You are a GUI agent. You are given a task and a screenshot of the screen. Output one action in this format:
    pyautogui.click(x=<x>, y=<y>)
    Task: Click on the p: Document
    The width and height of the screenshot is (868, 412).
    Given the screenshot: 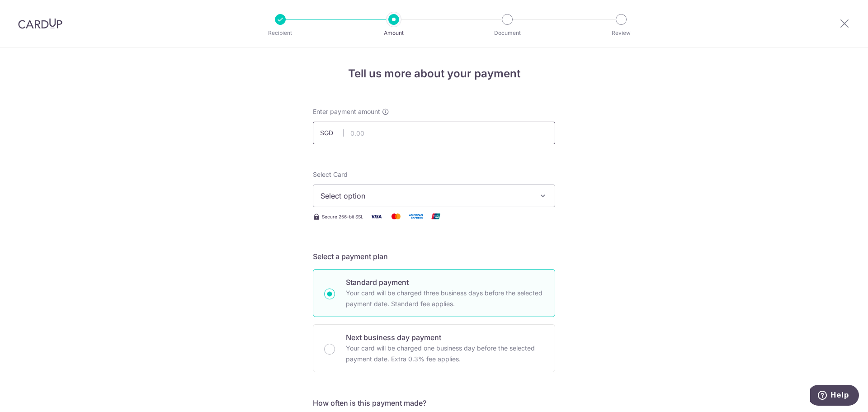 What is the action you would take?
    pyautogui.click(x=507, y=33)
    